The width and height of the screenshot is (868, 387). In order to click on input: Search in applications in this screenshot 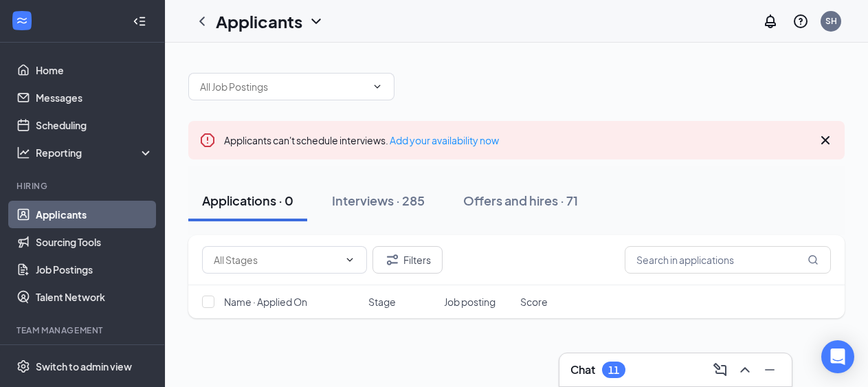, I will do `click(728, 260)`.